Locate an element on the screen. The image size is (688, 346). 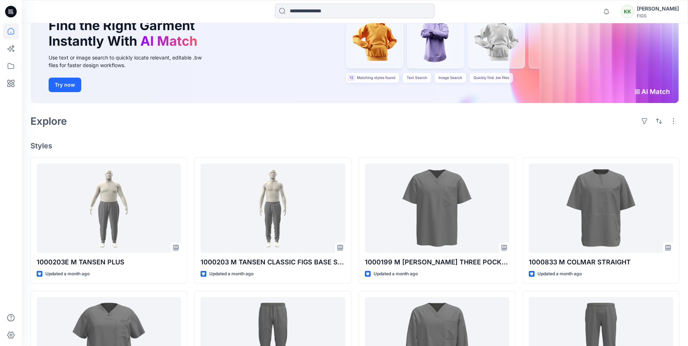
a: 1000203E M TANSEN PLUS is located at coordinates (109, 208).